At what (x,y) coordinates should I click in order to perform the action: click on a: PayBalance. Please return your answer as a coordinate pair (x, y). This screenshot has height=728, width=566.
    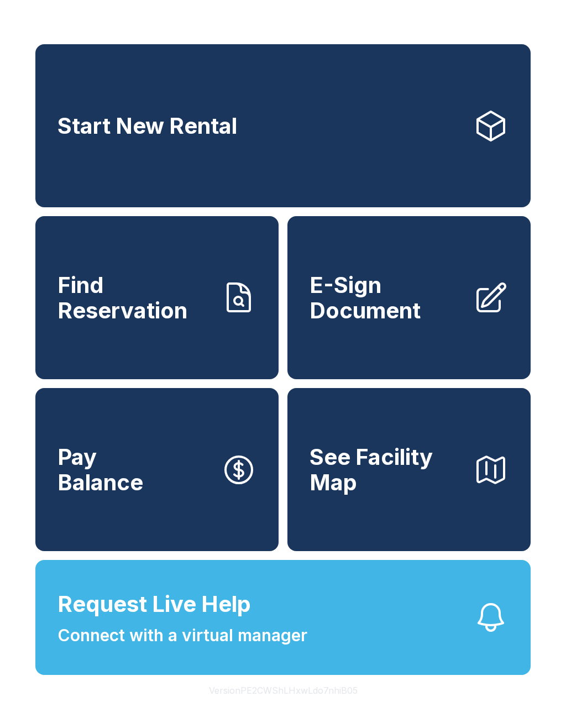
    Looking at the image, I should click on (157, 469).